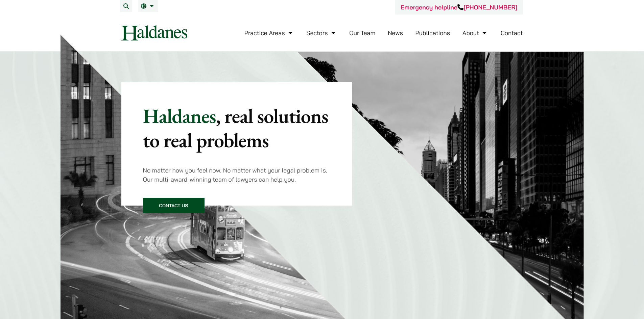  Describe the element at coordinates (476, 33) in the screenshot. I see `a: About` at that location.